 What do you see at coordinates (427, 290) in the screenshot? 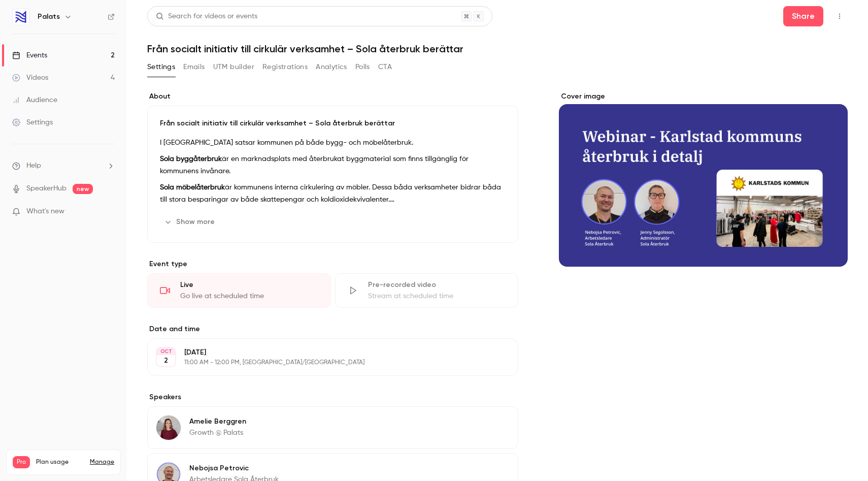
I see `div: Pre-recorded videoStream at scheduled time` at bounding box center [427, 290].